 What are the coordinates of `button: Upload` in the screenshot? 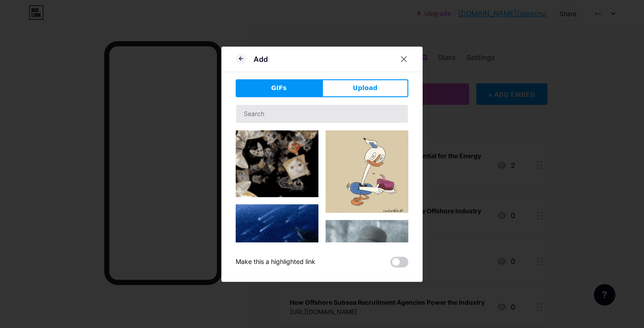 It's located at (365, 88).